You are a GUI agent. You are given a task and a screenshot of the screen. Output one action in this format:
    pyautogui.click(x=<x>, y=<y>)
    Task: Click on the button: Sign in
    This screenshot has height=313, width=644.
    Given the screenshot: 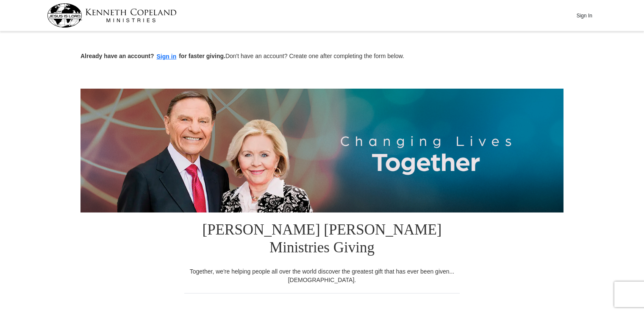 What is the action you would take?
    pyautogui.click(x=167, y=56)
    